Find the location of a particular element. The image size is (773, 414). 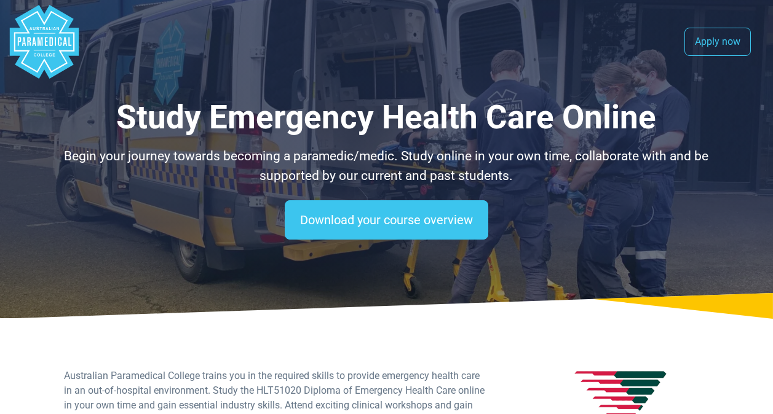

a: Download your course overview is located at coordinates (386, 220).